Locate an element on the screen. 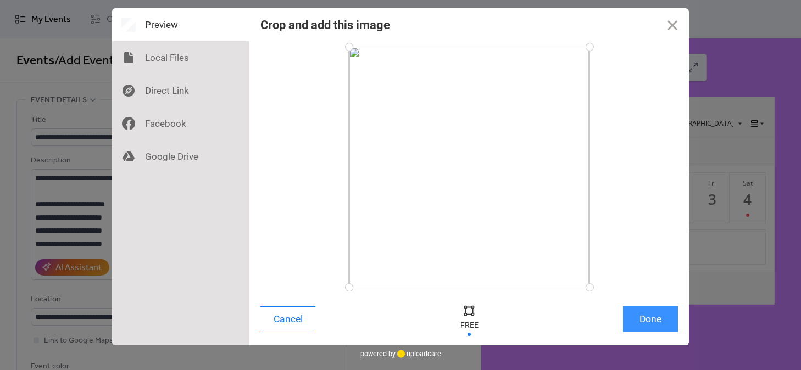 The width and height of the screenshot is (801, 370). button: Cancel is located at coordinates (288, 319).